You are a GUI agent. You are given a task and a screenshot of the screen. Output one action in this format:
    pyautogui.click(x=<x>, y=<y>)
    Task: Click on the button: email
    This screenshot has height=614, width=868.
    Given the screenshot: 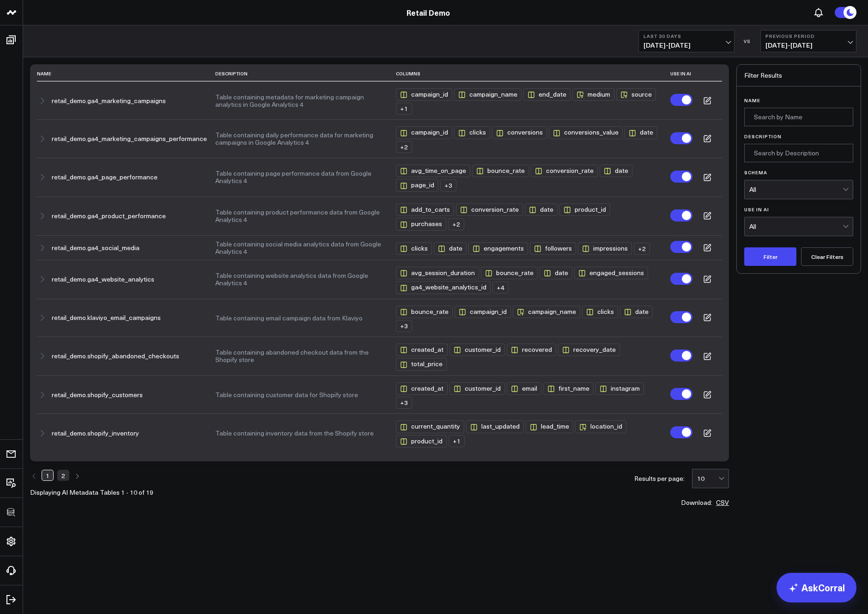 What is the action you would take?
    pyautogui.click(x=525, y=387)
    